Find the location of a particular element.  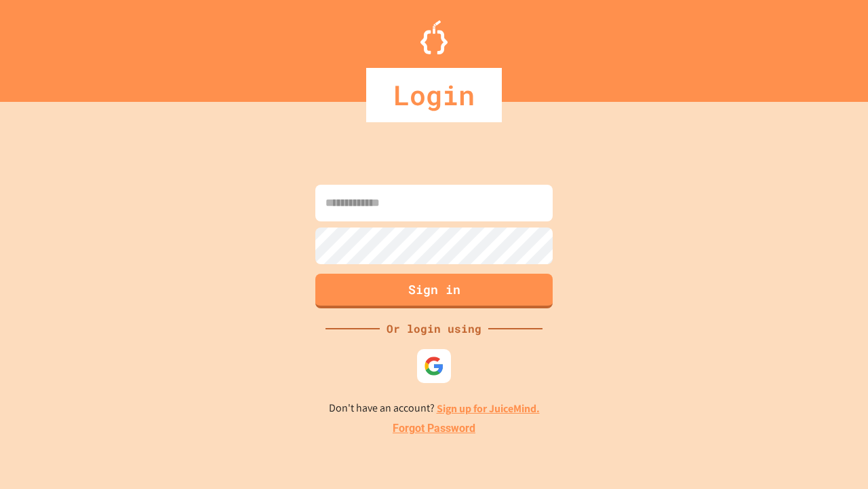

p: Don't have an account? is located at coordinates (434, 408).